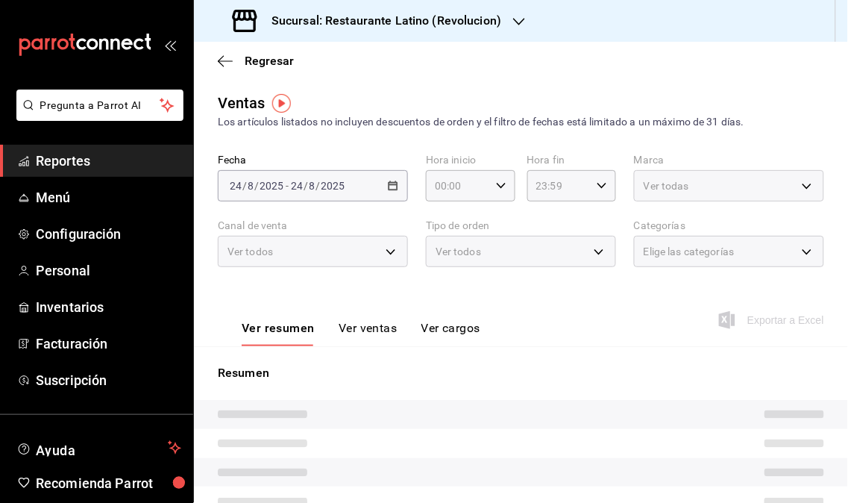  What do you see at coordinates (108, 197) in the screenshot?
I see `span: Menú` at bounding box center [108, 197].